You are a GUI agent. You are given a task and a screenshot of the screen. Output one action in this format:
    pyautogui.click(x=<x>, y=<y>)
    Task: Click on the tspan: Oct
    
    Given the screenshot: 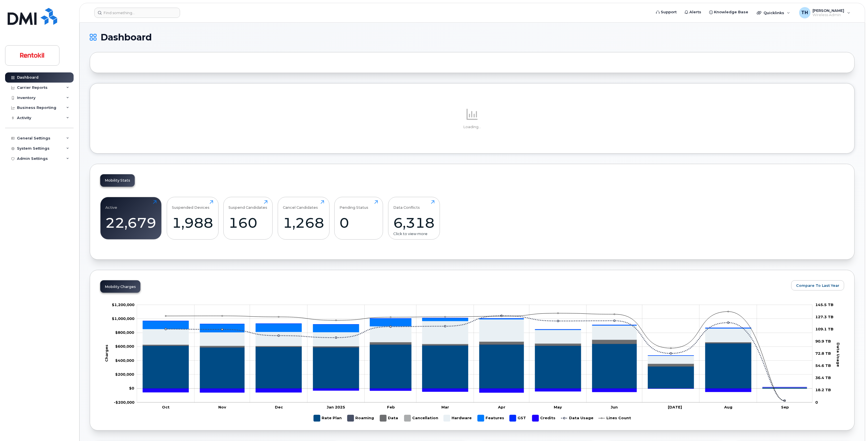 What is the action you would take?
    pyautogui.click(x=166, y=408)
    